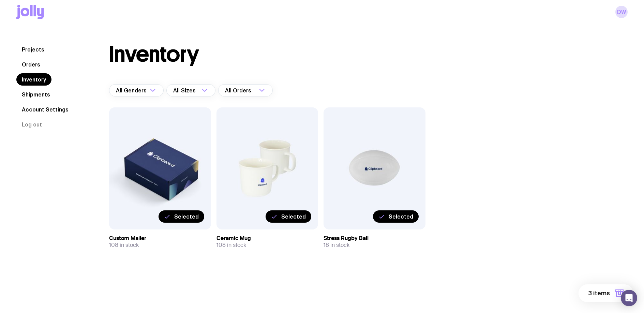 The width and height of the screenshot is (644, 313). I want to click on a: Account Settings, so click(45, 109).